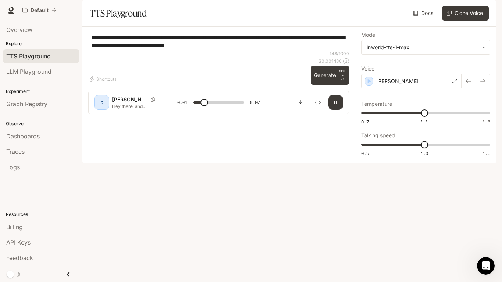 The image size is (502, 282). Describe the element at coordinates (318, 103) in the screenshot. I see `button: Inspect` at that location.